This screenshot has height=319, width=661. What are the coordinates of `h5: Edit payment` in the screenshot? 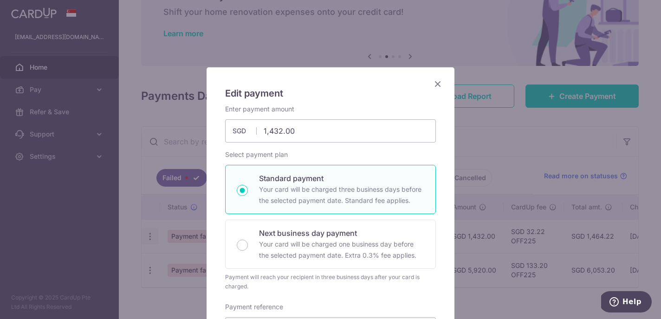 It's located at (330, 93).